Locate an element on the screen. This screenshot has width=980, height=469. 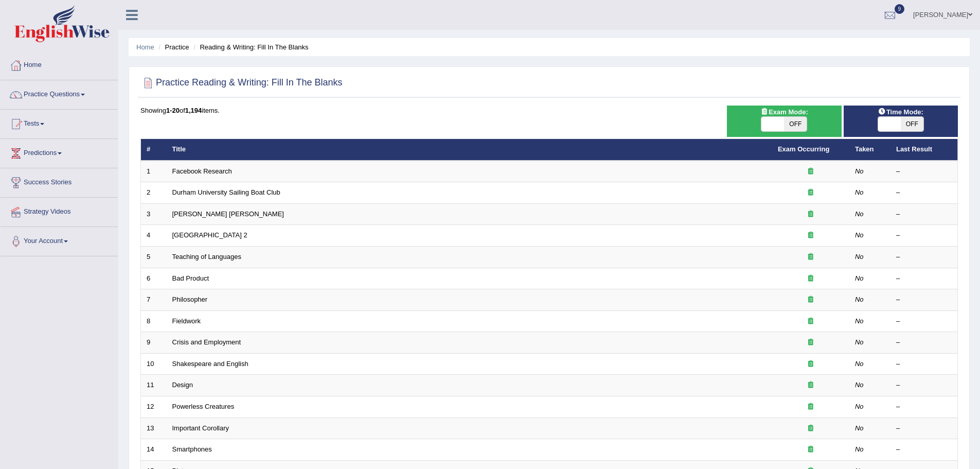
a: Philosopher is located at coordinates (190, 299).